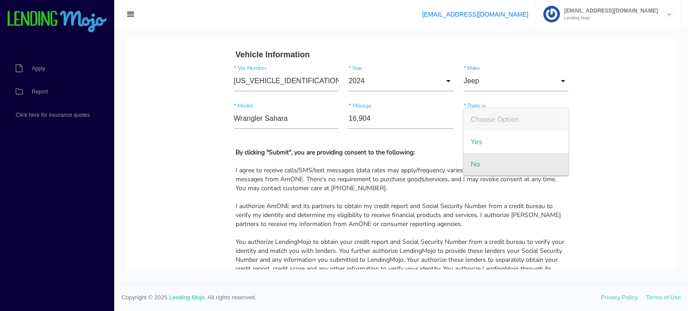 This screenshot has height=311, width=688. I want to click on small: Lending Mojo, so click(609, 18).